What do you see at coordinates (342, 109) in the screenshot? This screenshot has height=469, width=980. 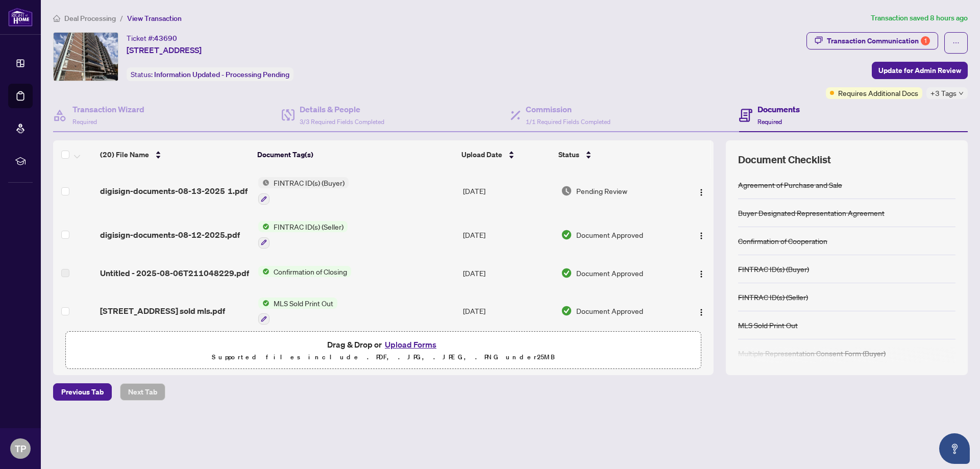 I see `h4: Details & People` at bounding box center [342, 109].